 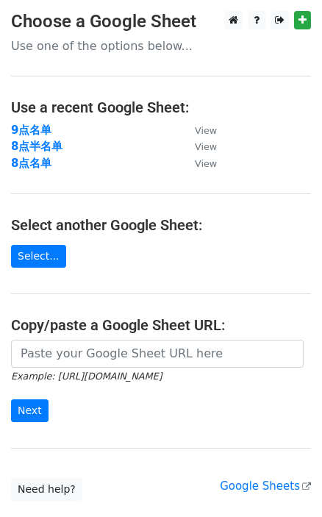 I want to click on input: Paste your Google Sheet URL here, so click(x=157, y=354).